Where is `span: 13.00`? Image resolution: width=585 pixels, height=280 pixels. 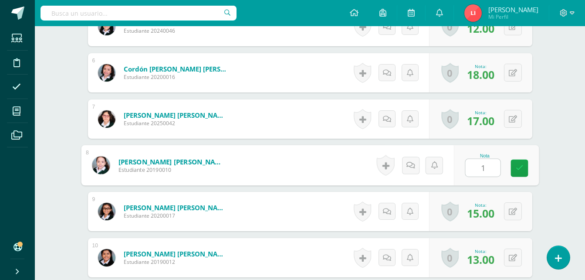 span: 13.00 is located at coordinates (480, 259).